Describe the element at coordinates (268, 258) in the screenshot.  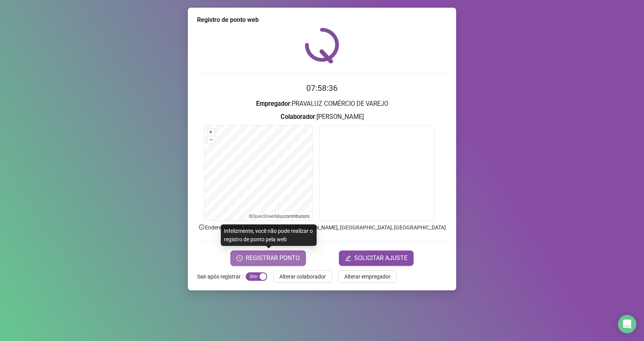
I see `button: REGISTRAR PONTO` at that location.